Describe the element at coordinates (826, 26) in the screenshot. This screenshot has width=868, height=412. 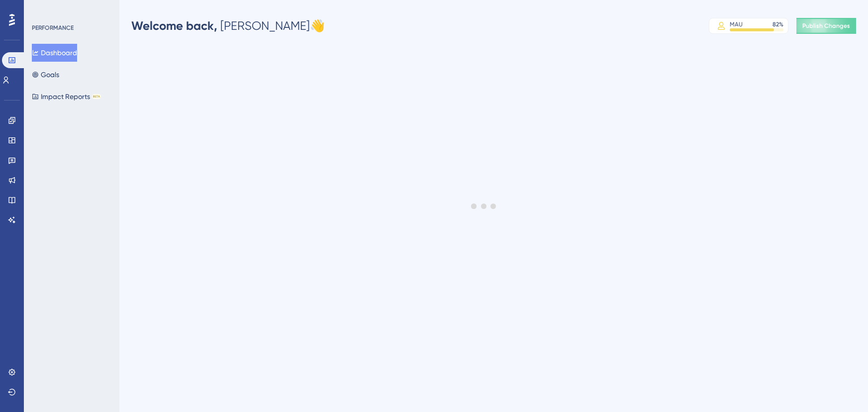
I see `button: Publish Changes` at that location.